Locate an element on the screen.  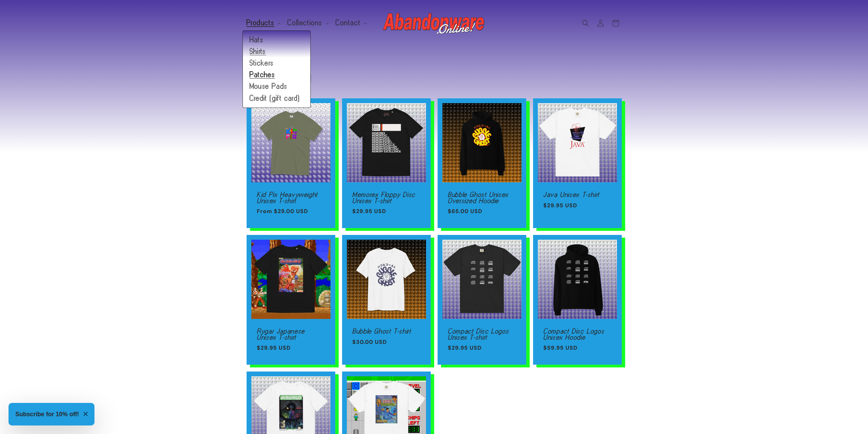
a: Stickers is located at coordinates (277, 63).